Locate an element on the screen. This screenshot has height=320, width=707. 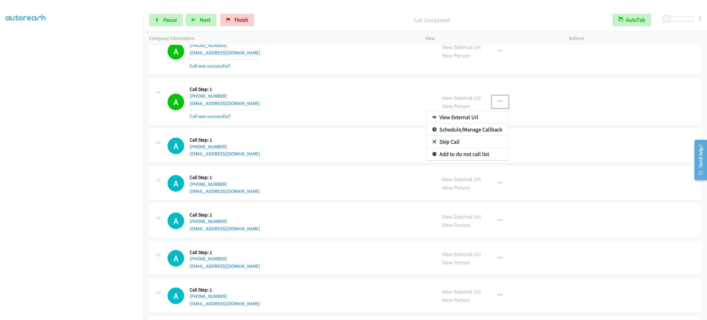
a: Schedule/Manage Callback is located at coordinates (468, 130).